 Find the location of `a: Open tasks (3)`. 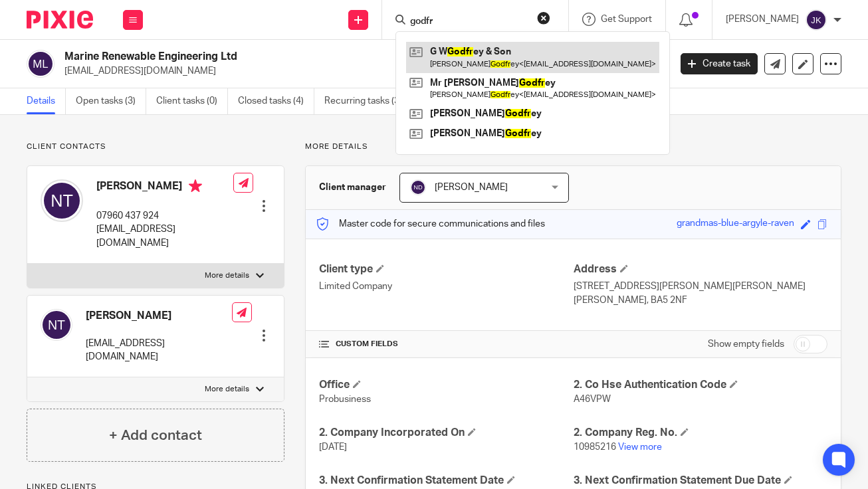

a: Open tasks (3) is located at coordinates (111, 101).